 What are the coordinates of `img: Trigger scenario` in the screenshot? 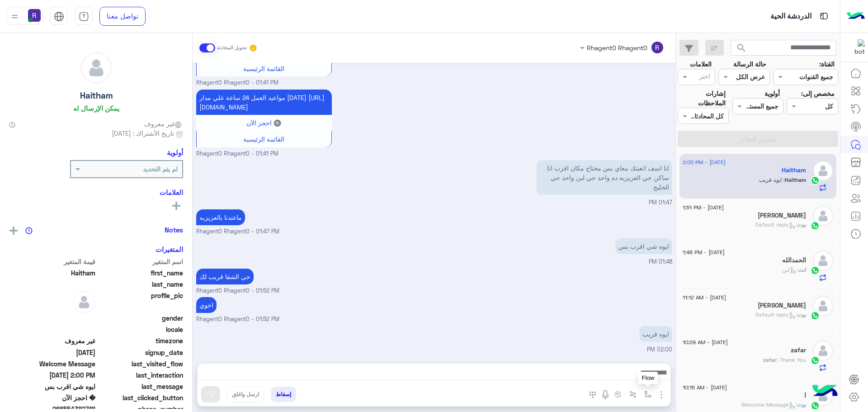 It's located at (633, 394).